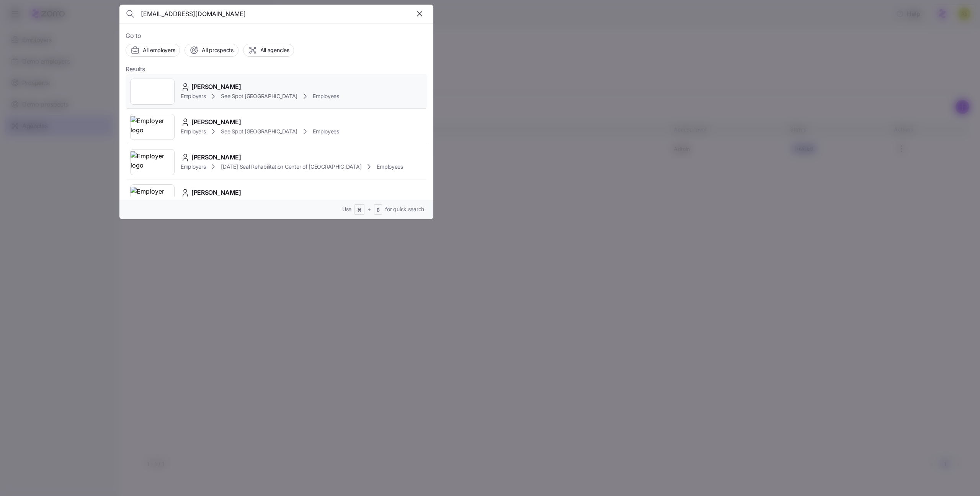  What do you see at coordinates (347, 209) in the screenshot?
I see `span: Use` at bounding box center [347, 209].